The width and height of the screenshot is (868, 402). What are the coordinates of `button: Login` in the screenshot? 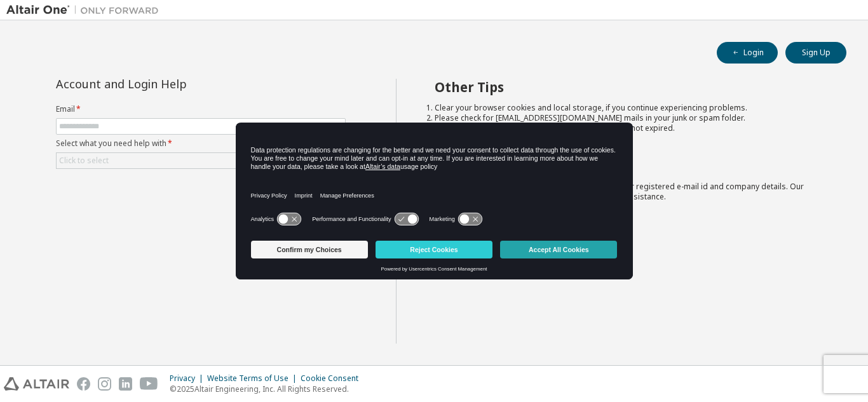 It's located at (747, 53).